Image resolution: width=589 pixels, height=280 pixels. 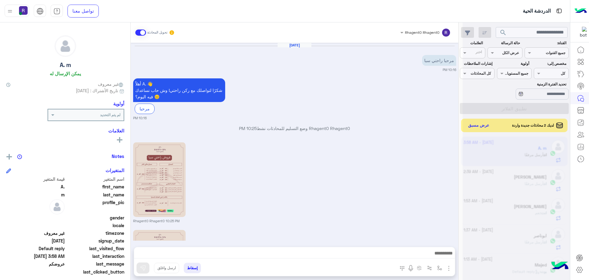 What do you see at coordinates (160, 179) in the screenshot?
I see `img: 2KfZhNmF2LPYp9isLmpwZw%3D%3D.jpg` at bounding box center [160, 179].